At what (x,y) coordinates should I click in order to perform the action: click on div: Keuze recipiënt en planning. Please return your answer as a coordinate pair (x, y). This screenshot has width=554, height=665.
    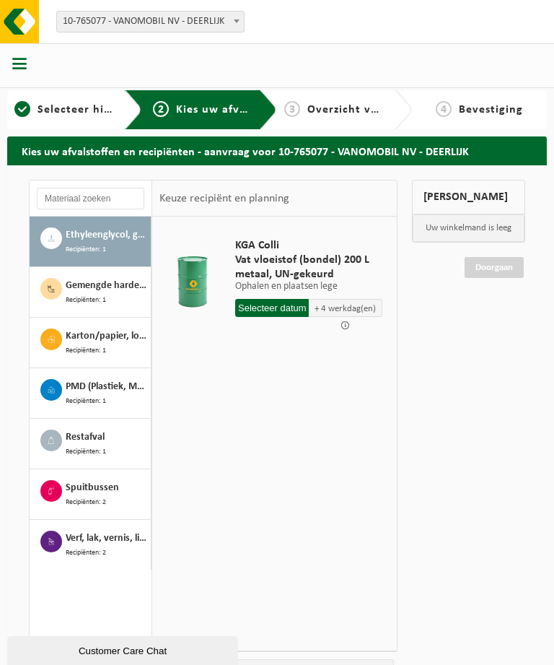
    Looking at the image, I should click on (224, 198).